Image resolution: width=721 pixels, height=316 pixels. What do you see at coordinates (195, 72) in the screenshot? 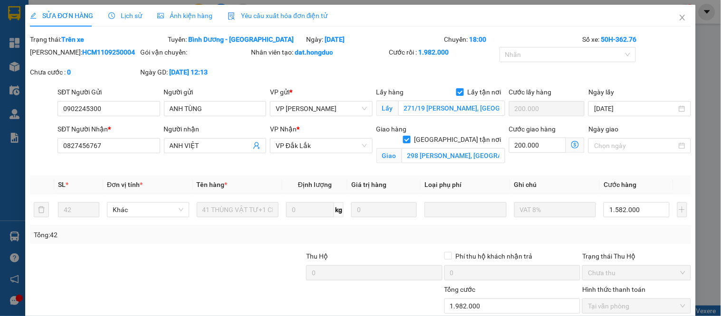
I see `div: Ngày GD:` at bounding box center [195, 72].